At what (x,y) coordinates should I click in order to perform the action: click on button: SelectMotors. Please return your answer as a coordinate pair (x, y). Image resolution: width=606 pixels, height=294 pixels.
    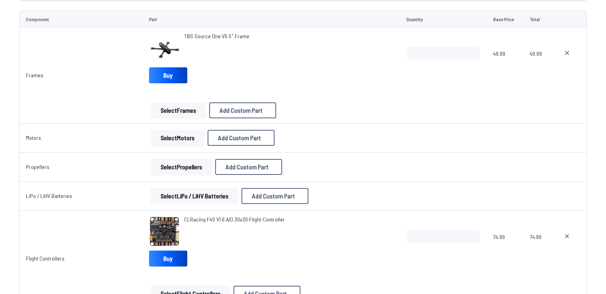
    Looking at the image, I should click on (177, 138).